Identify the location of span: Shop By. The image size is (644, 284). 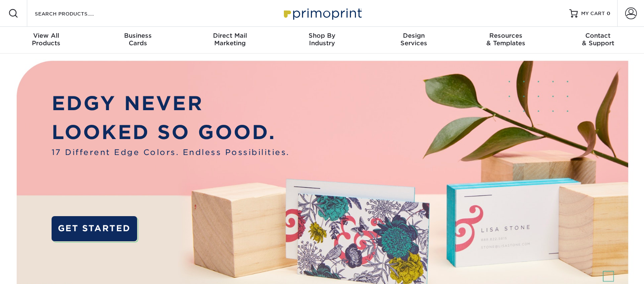
(322, 36).